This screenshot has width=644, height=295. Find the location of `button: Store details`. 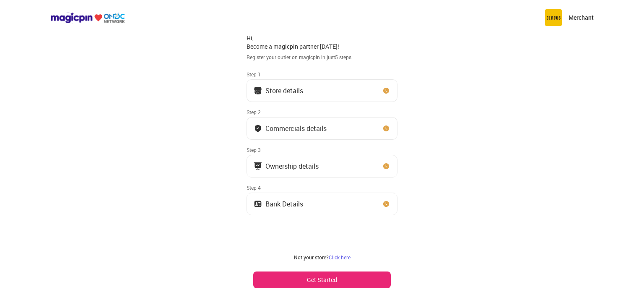

button: Store details is located at coordinates (322, 90).